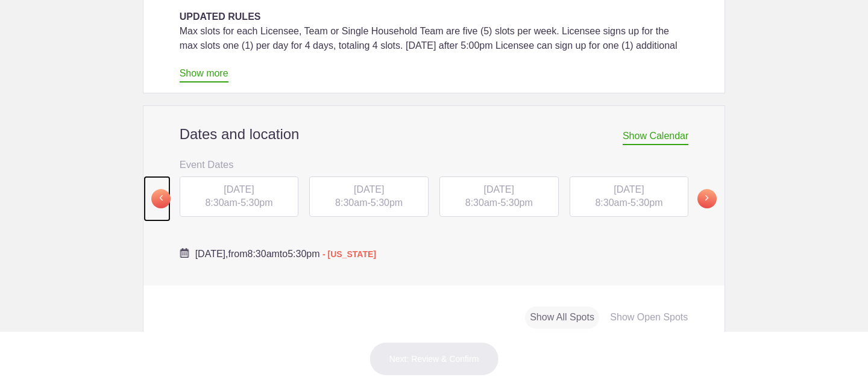  I want to click on button: Next: Review & Confirm, so click(434, 359).